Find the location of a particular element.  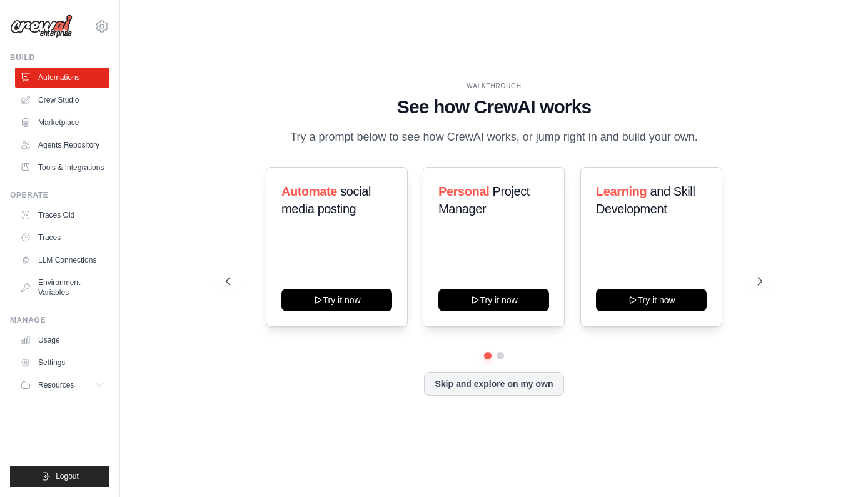

button: Logout is located at coordinates (60, 477).